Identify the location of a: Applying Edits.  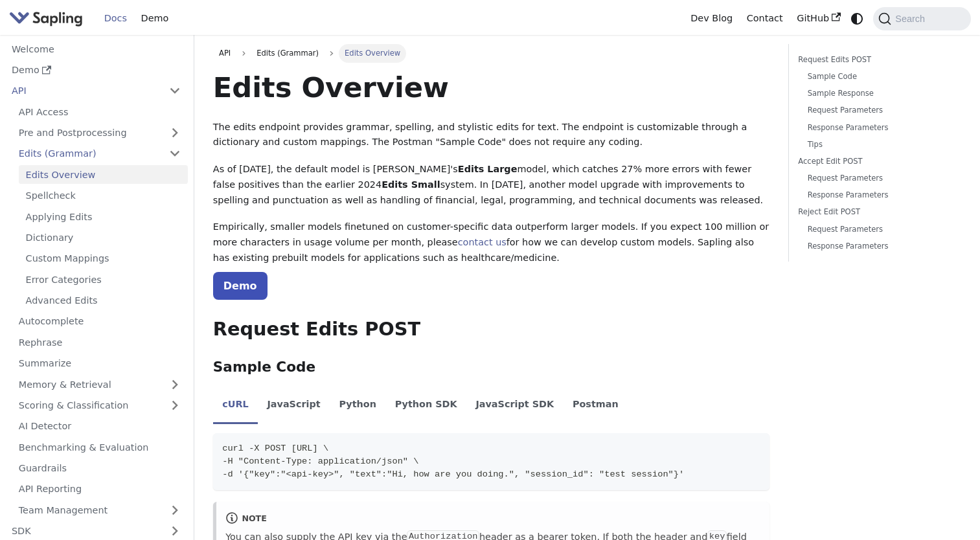
(103, 217).